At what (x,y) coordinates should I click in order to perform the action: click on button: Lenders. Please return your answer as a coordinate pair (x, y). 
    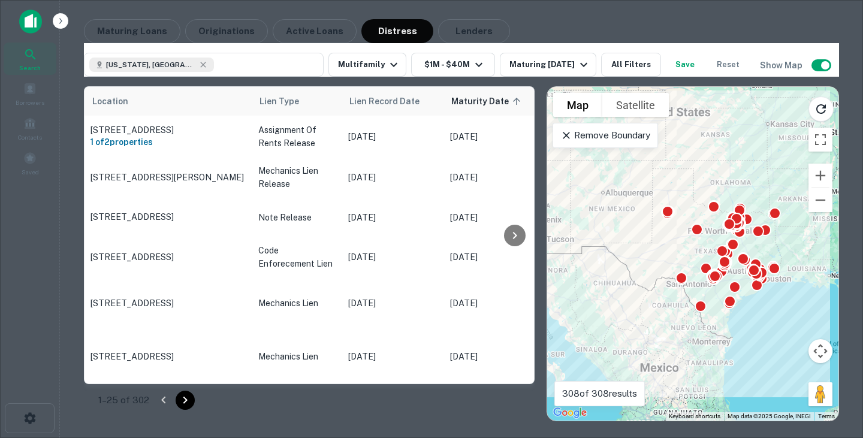
    Looking at the image, I should click on (474, 31).